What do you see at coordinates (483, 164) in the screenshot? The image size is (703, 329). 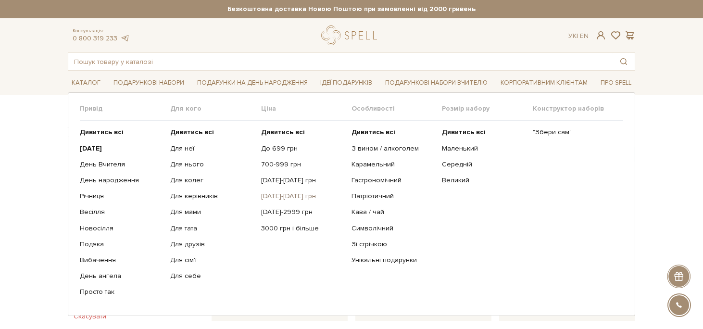 I see `a: Середній` at bounding box center [483, 164].